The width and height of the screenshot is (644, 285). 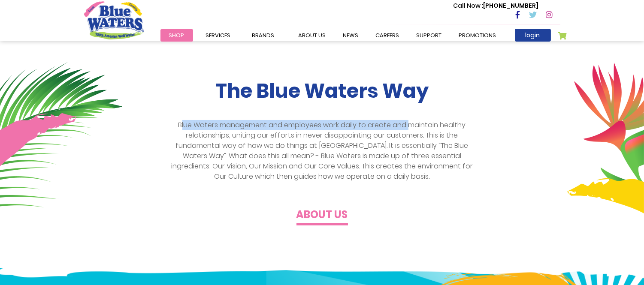 What do you see at coordinates (388, 35) in the screenshot?
I see `a: careers` at bounding box center [388, 35].